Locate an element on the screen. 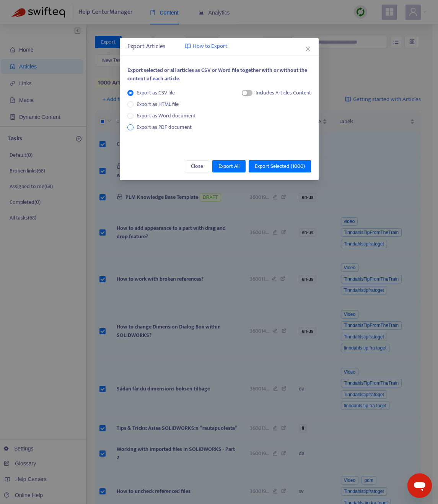 This screenshot has width=438, height=504. img: image-link is located at coordinates (188, 46).